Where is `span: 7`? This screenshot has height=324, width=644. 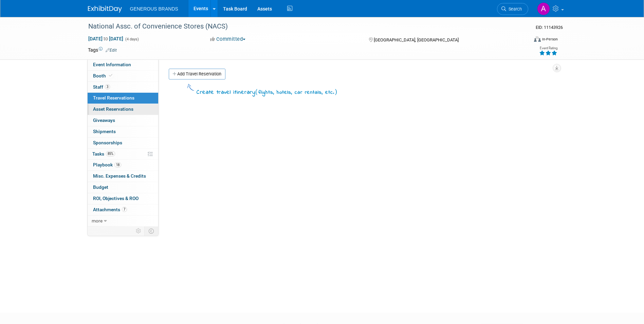 span: 7 is located at coordinates (124, 209).